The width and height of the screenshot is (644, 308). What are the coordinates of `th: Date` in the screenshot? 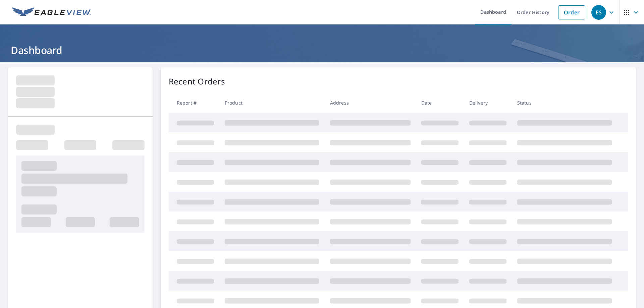 It's located at (439, 103).